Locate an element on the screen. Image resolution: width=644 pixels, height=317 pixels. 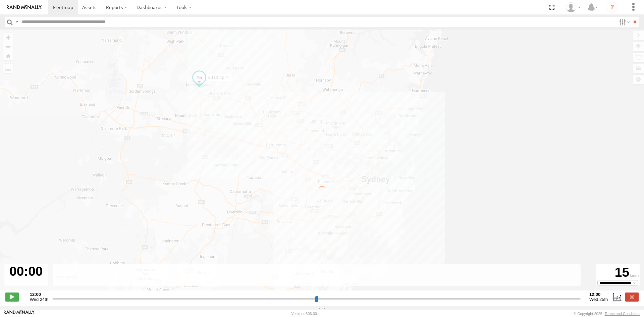
div: © Copyright 2025 - is located at coordinates (607, 314).